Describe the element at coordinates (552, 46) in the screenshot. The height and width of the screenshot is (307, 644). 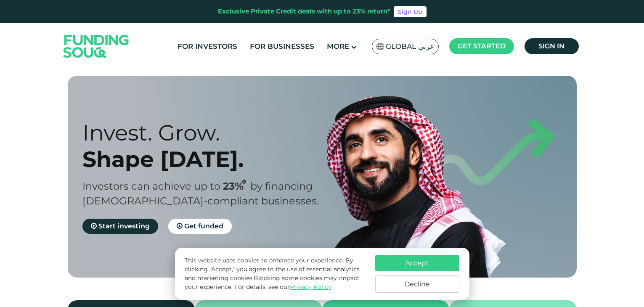
I see `span: Sign in` at that location.